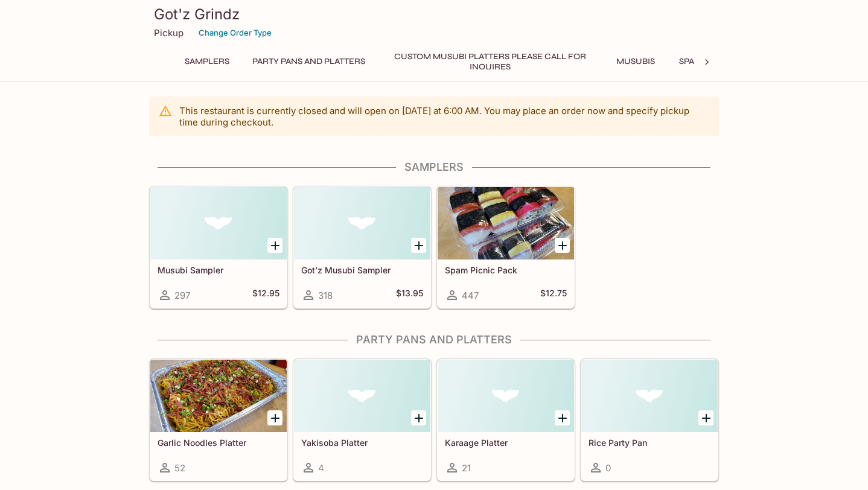 This screenshot has width=868, height=490. I want to click on button: Samplers, so click(207, 62).